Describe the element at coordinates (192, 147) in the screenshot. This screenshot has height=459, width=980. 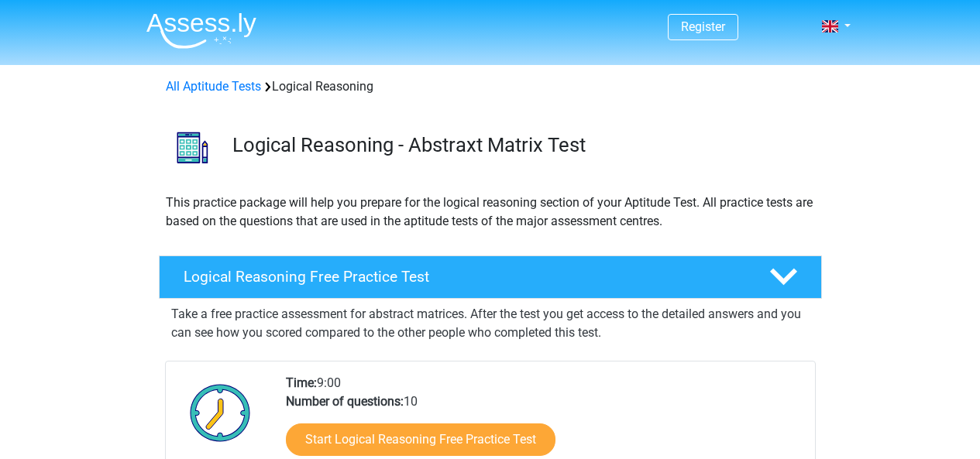
I see `img: logical reasoning` at that location.